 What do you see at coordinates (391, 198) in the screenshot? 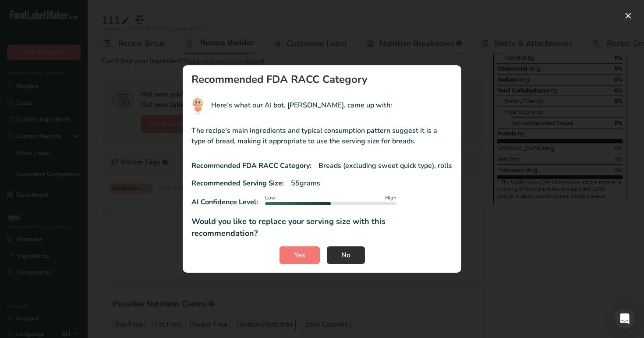
I see `span: High` at bounding box center [391, 198].